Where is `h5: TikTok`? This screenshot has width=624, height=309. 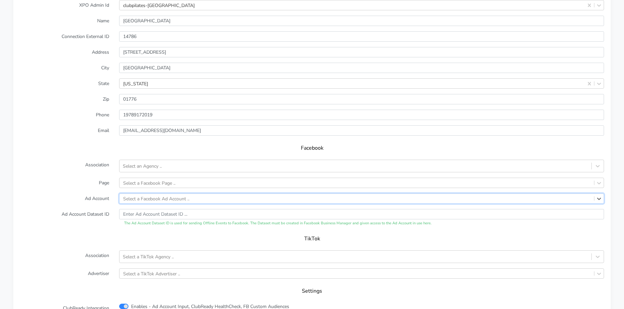 h5: TikTok is located at coordinates (312, 238).